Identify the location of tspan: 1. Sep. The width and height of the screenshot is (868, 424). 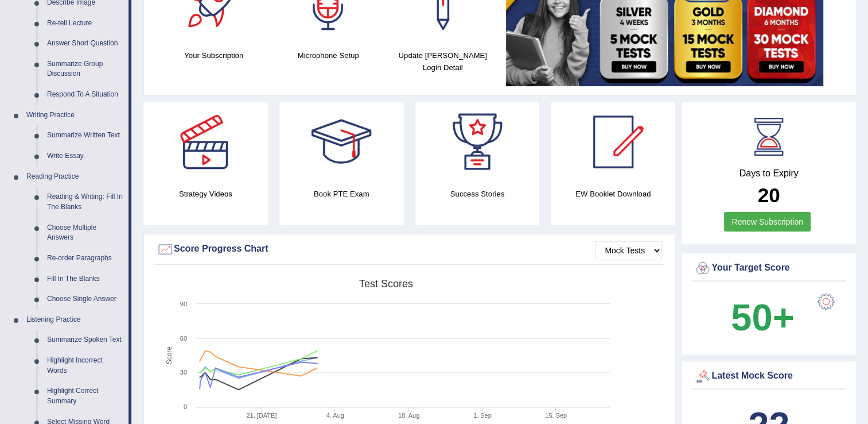
(483, 415).